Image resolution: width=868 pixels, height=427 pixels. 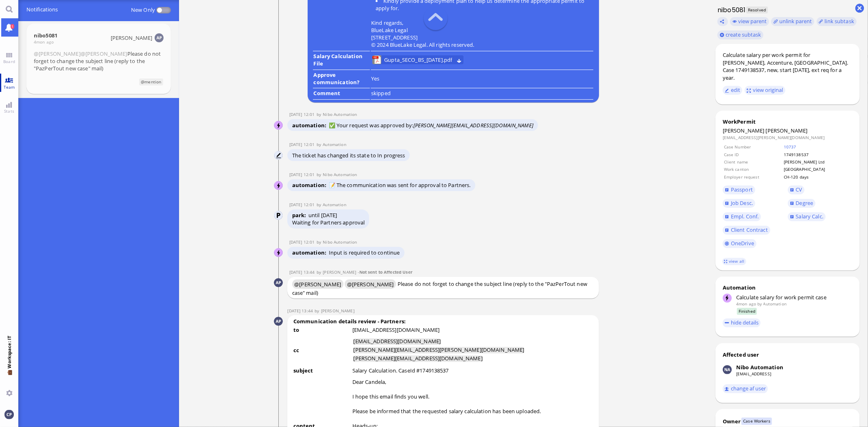 What do you see at coordinates (350, 322) in the screenshot?
I see `b: Communication details review - Partners:` at bounding box center [350, 322].